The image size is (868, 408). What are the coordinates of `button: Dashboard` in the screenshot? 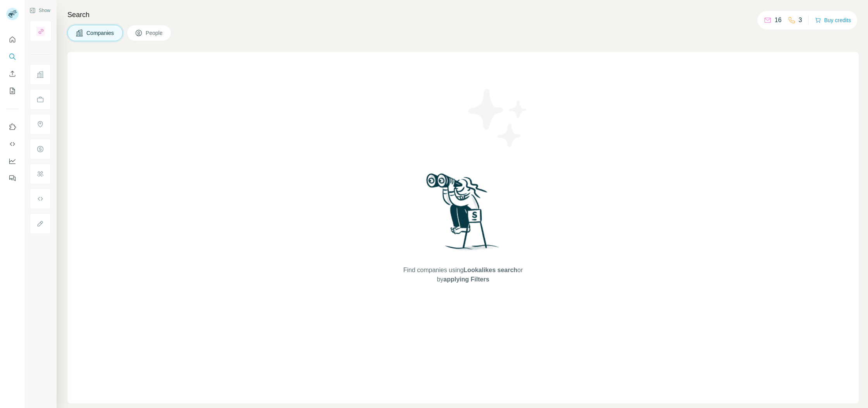 It's located at (12, 161).